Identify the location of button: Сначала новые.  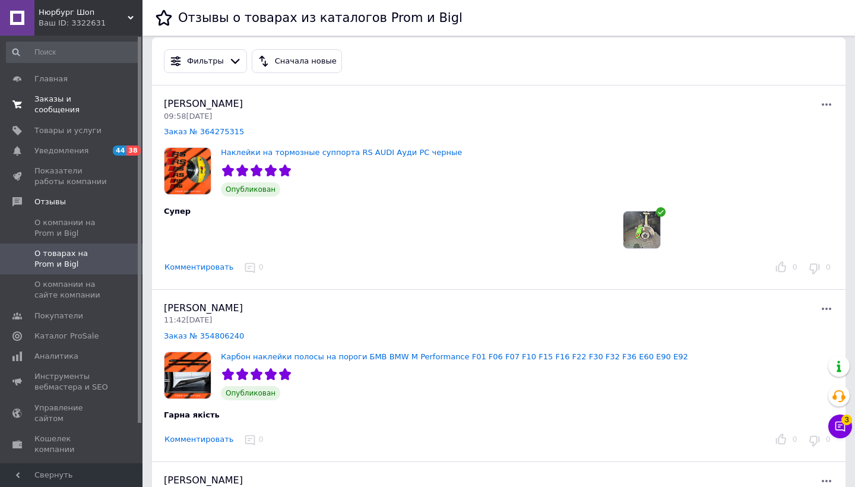
(297, 61).